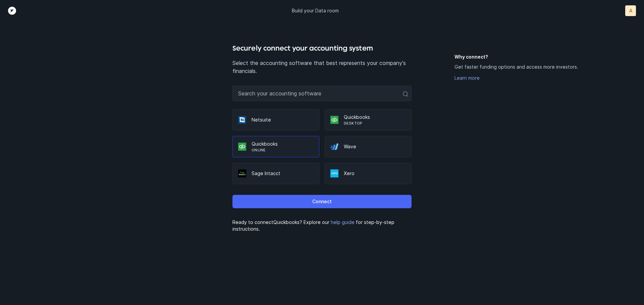 This screenshot has height=305, width=644. What do you see at coordinates (276, 147) in the screenshot?
I see `div: QuickbooksOnline` at bounding box center [276, 147].